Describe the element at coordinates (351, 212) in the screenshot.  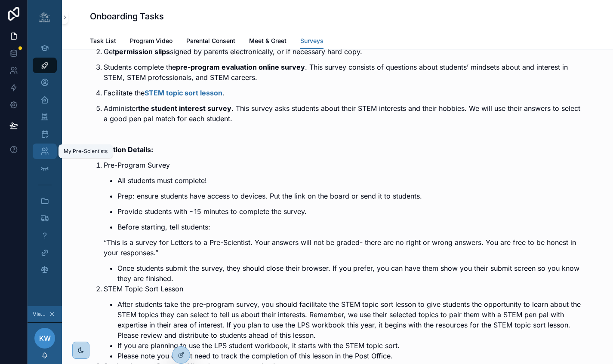
I see `p: Provide students with ~15 minutes to complete the survey.` at that location.